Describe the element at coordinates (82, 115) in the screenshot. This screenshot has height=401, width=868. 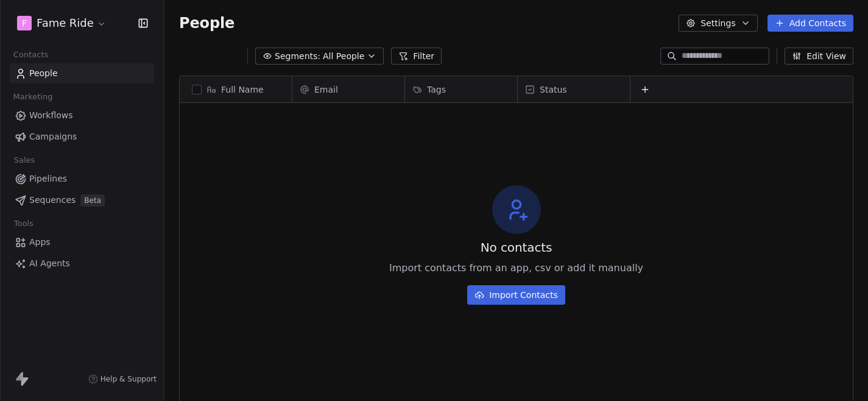
I see `a: Workflows` at that location.